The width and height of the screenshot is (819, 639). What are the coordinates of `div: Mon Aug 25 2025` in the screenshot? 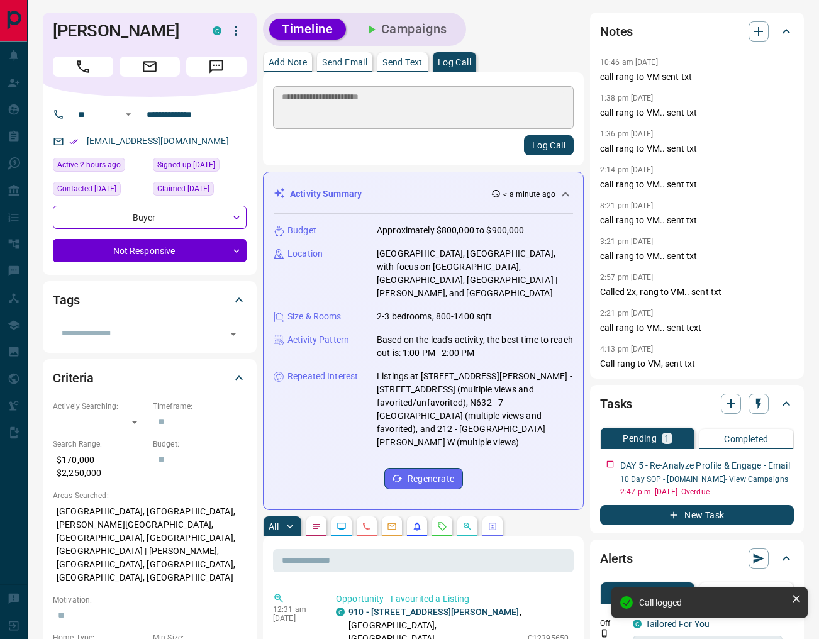 It's located at (99, 191).